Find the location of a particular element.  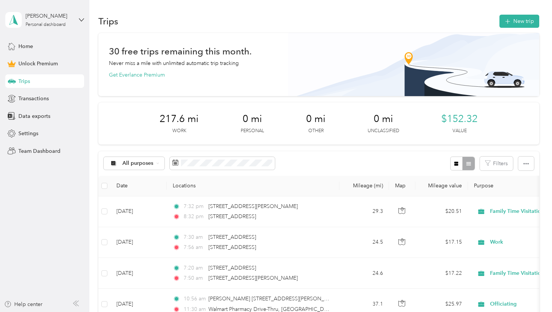

td: 29.3 is located at coordinates (364, 212).